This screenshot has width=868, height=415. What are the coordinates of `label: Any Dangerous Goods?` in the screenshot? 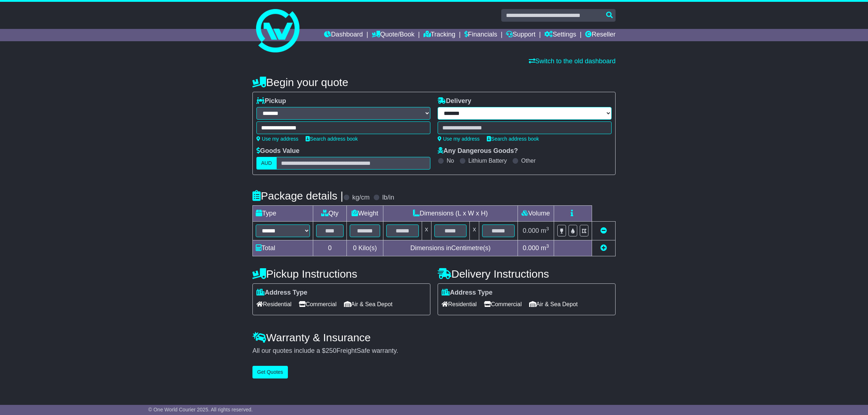 It's located at (478, 151).